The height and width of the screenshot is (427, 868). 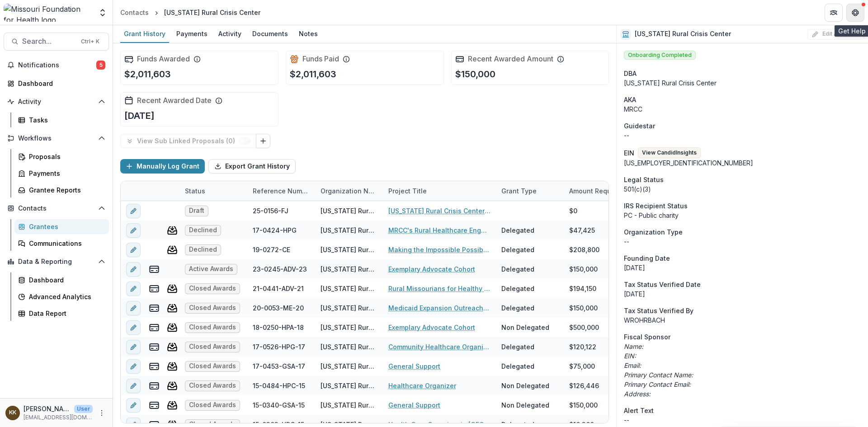 What do you see at coordinates (101, 413) in the screenshot?
I see `button: More` at bounding box center [101, 413].